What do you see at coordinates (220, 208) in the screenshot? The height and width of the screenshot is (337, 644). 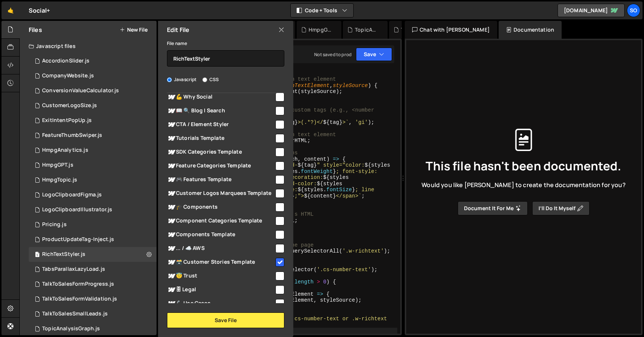 I see `span: 🎓 Components` at bounding box center [220, 208].